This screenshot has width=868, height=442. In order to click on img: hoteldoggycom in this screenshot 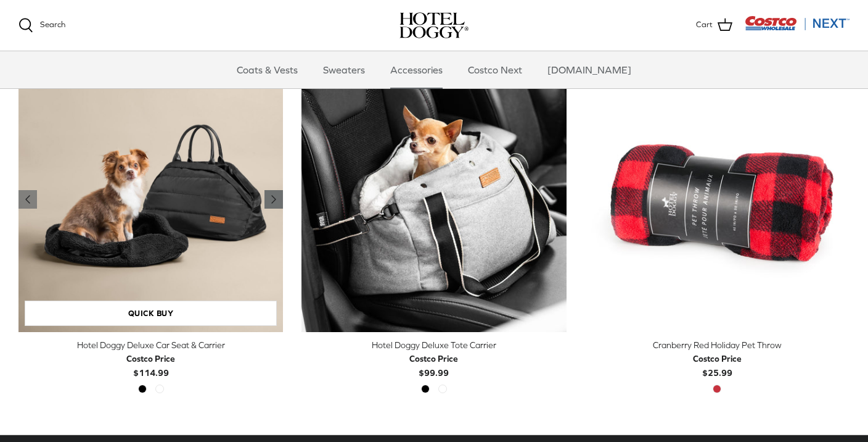, I will do `click(434, 25)`.